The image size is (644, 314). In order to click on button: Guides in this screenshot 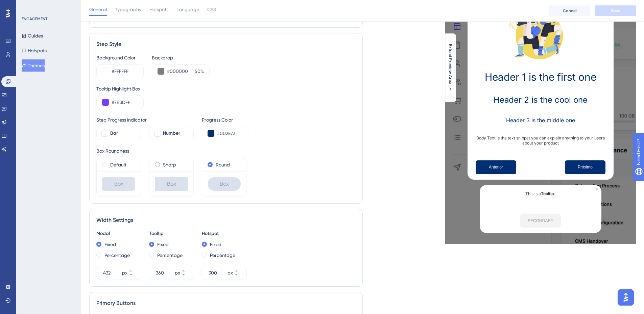, I will do `click(32, 36)`.